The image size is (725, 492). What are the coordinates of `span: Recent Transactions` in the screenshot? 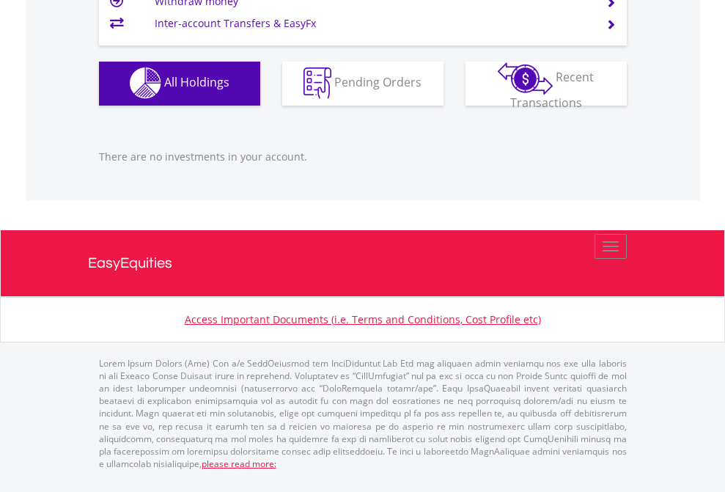 It's located at (552, 89).